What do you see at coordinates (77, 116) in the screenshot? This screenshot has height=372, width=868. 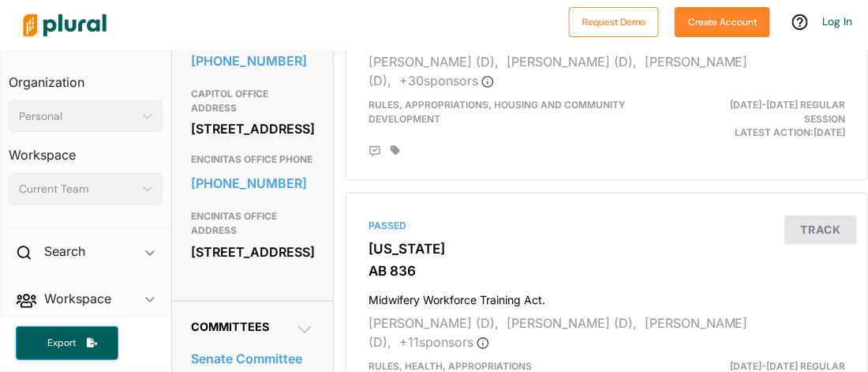 I see `div: Personal` at bounding box center [77, 116].